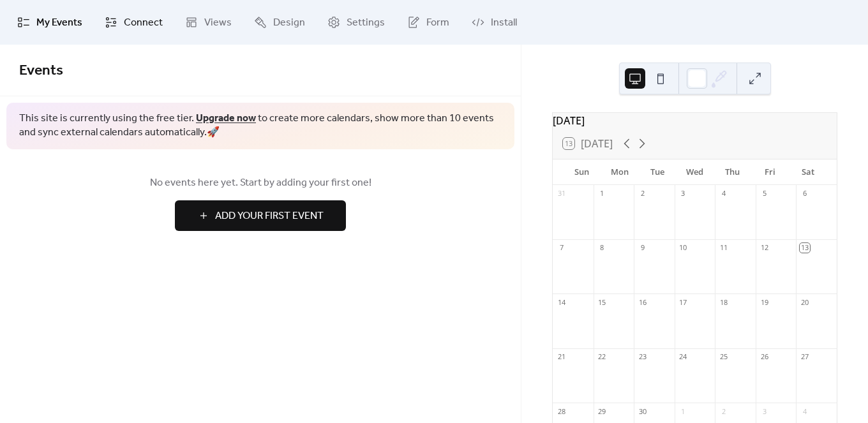  What do you see at coordinates (602, 411) in the screenshot?
I see `div: 29` at bounding box center [602, 411].